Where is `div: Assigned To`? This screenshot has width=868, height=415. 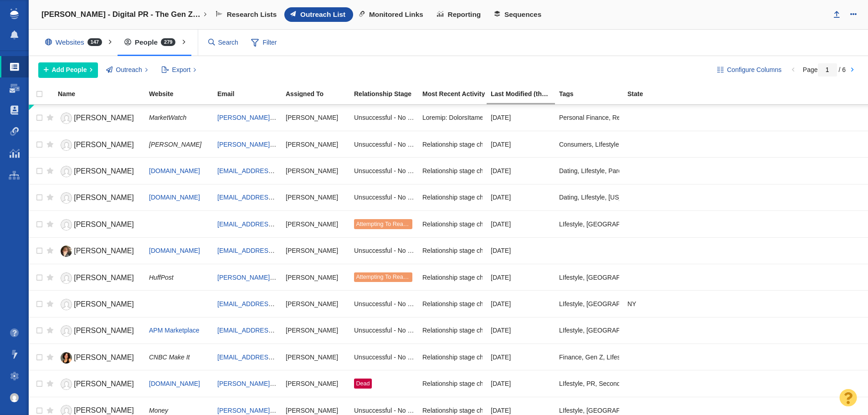 div: Assigned To is located at coordinates (319, 94).